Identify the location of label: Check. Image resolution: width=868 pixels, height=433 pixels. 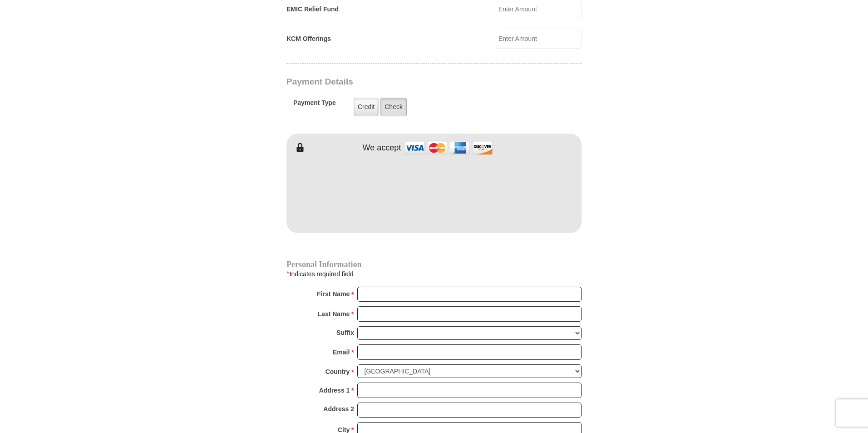
(394, 107).